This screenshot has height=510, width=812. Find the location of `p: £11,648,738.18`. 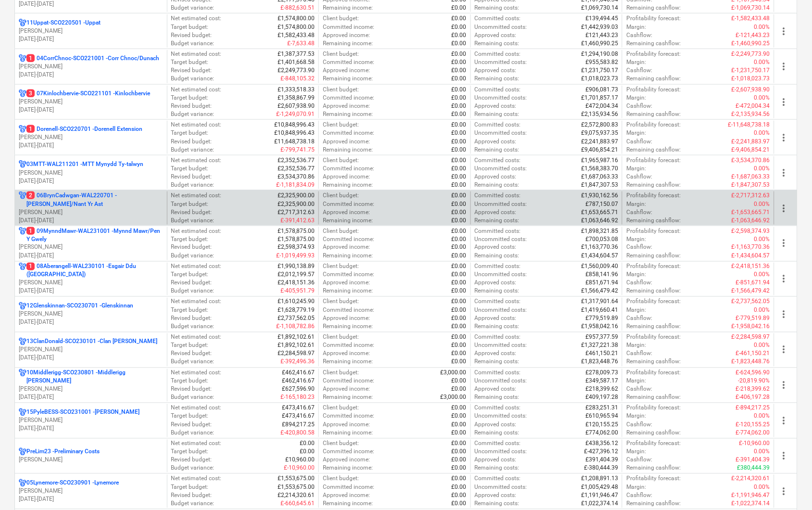

p: £11,648,738.18 is located at coordinates (294, 142).